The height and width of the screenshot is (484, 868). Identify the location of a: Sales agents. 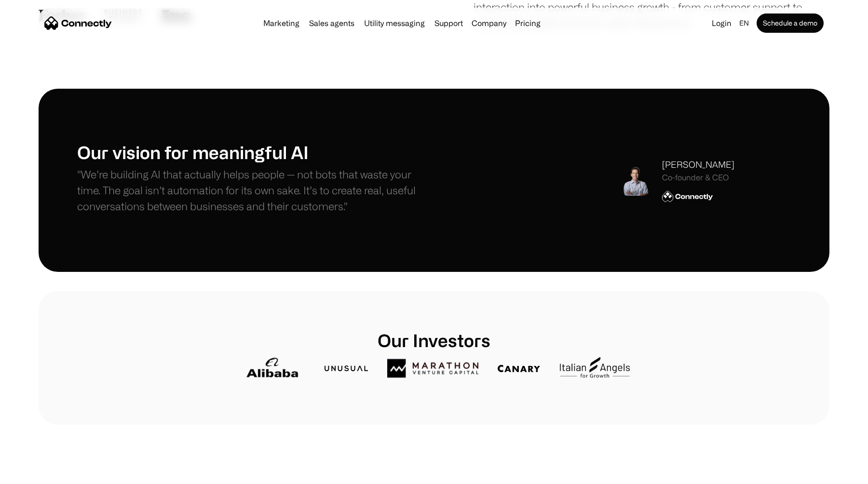
(332, 23).